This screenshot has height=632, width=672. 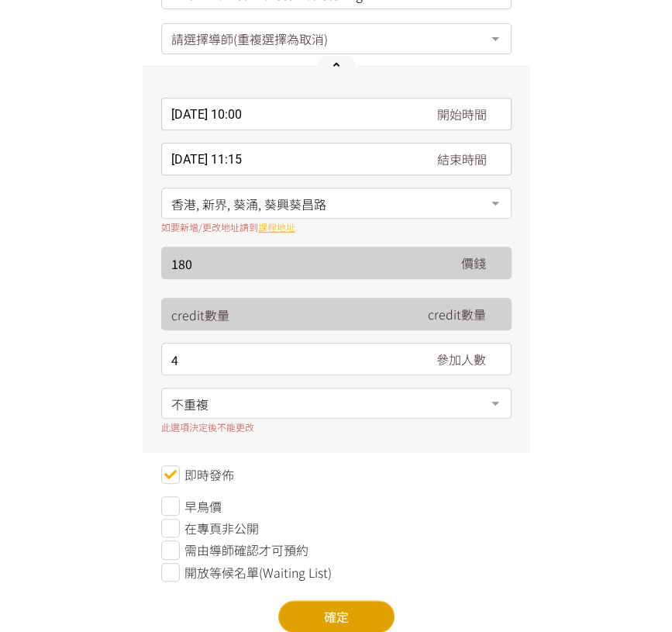 I want to click on span: 開始時間, so click(x=463, y=114).